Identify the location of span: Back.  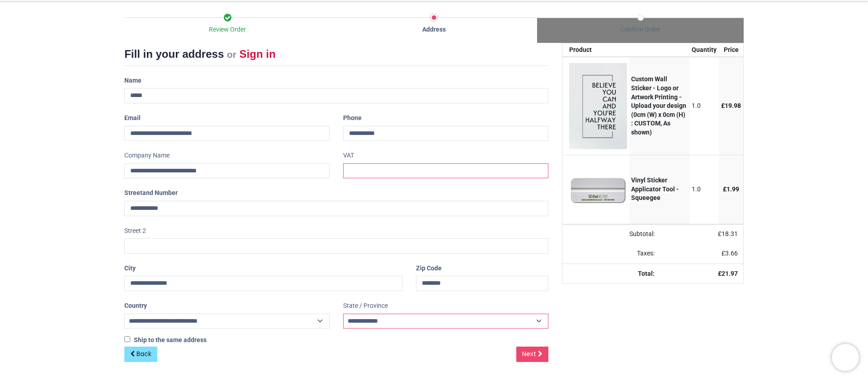
(144, 354).